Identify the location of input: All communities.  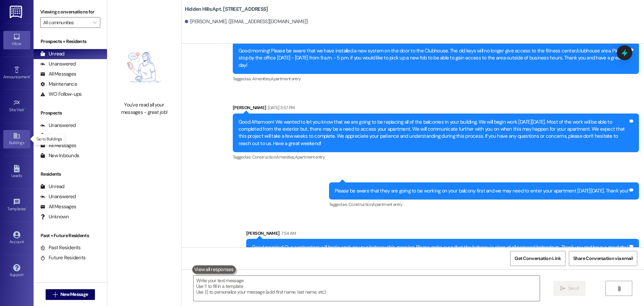
(66, 22).